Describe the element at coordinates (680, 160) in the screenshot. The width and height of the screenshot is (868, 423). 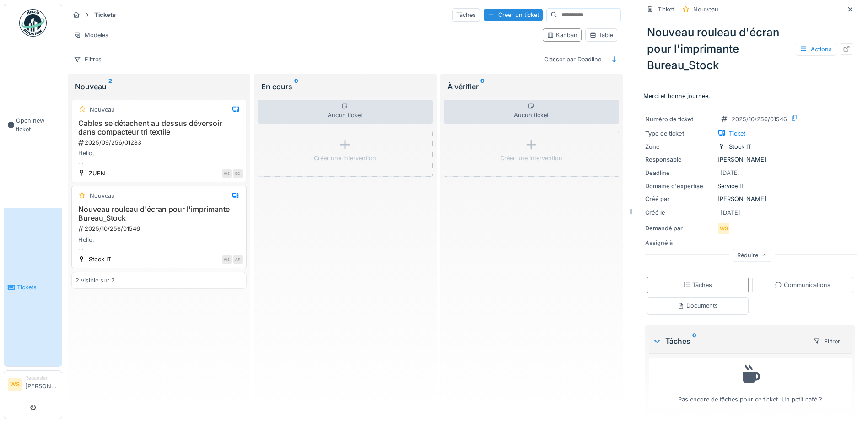
I see `div: Responsable` at that location.